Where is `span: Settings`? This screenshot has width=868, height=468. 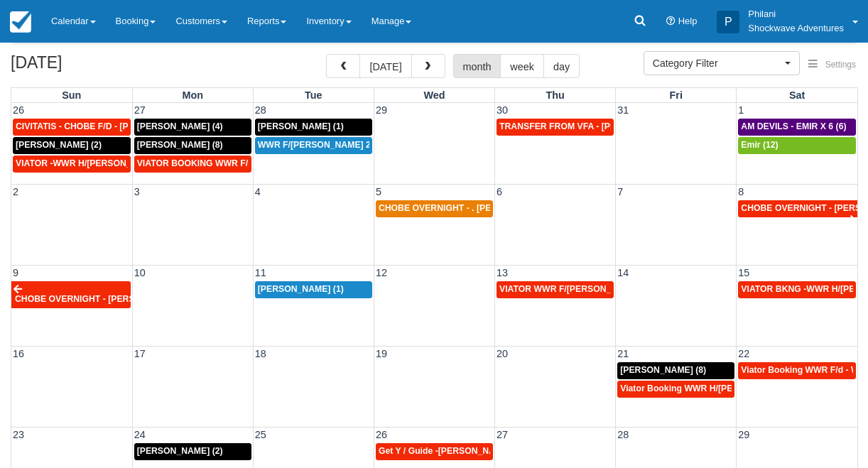
span: Settings is located at coordinates (840, 65).